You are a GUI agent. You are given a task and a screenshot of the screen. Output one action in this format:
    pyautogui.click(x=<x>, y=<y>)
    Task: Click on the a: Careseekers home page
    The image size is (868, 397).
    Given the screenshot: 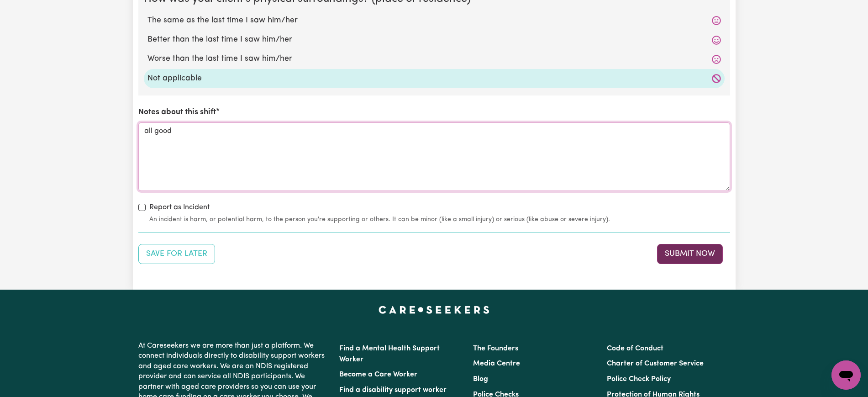 What is the action you would take?
    pyautogui.click(x=434, y=310)
    